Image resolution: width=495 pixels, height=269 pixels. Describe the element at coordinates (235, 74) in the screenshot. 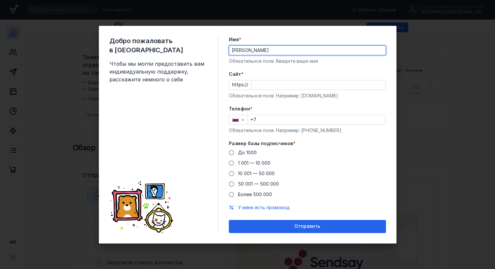

I see `span: Cайт` at that location.